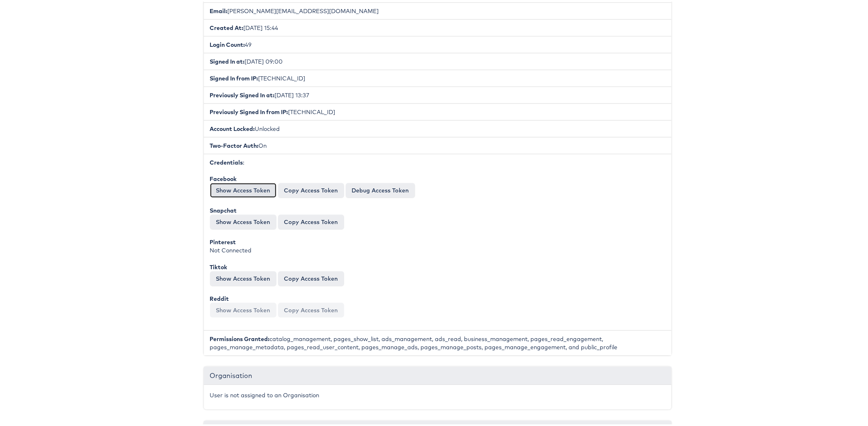 The image size is (868, 426). I want to click on b: Email:, so click(219, 9).